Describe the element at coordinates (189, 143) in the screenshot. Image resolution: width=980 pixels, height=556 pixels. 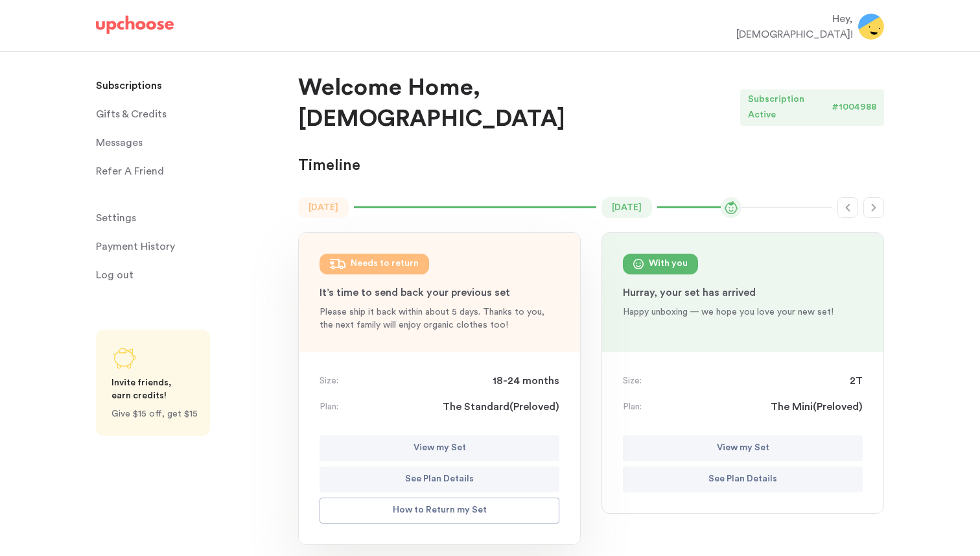
I see `a: Messages` at that location.